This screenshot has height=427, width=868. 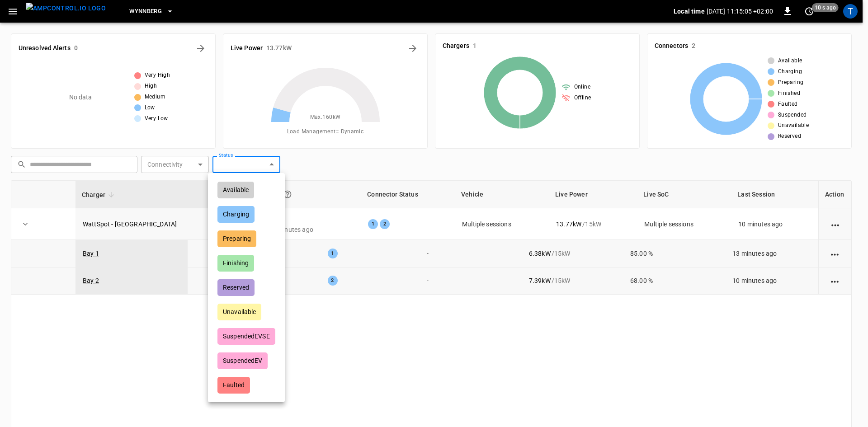 I want to click on div: Charging, so click(x=236, y=214).